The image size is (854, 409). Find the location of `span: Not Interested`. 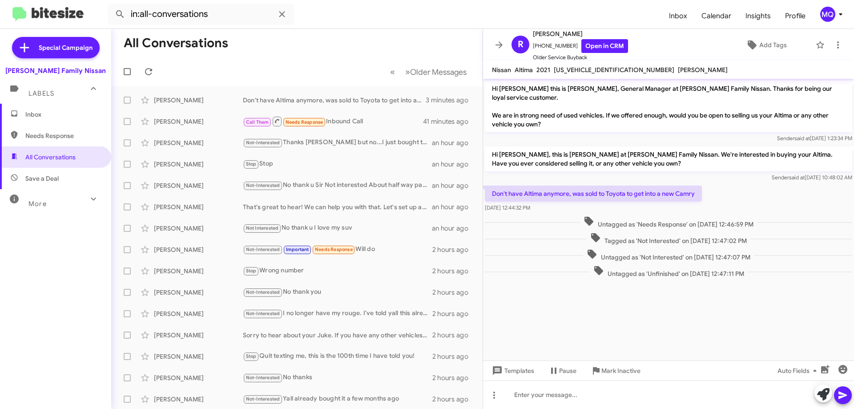

span: Not Interested is located at coordinates (262, 228).